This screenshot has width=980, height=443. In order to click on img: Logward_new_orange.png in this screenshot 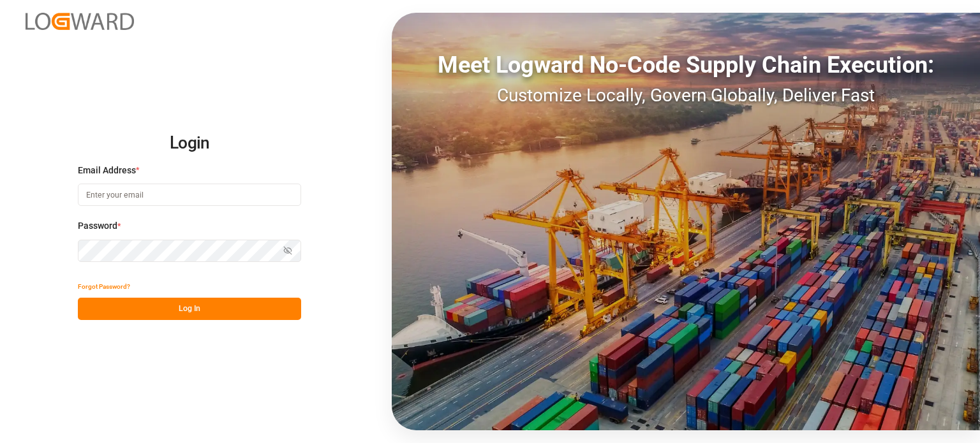, I will do `click(79, 21)`.